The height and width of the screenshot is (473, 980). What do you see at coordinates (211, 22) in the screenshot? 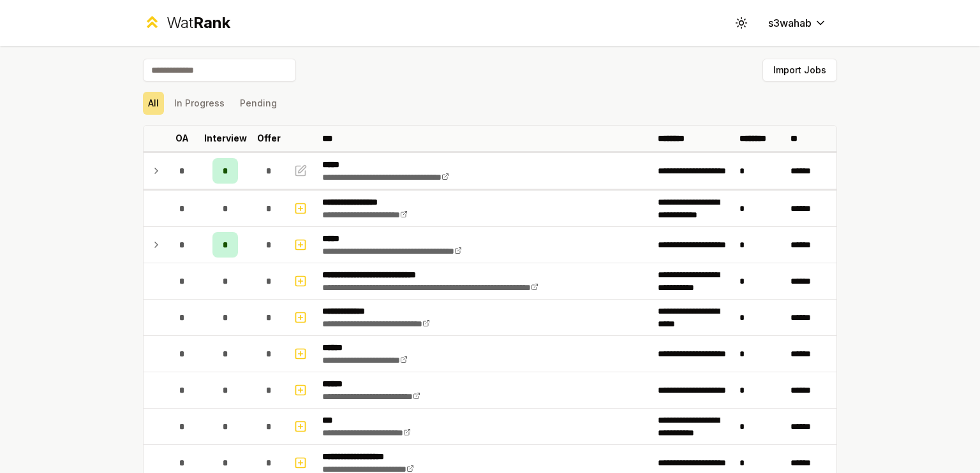
I see `span: Rank` at bounding box center [211, 22].